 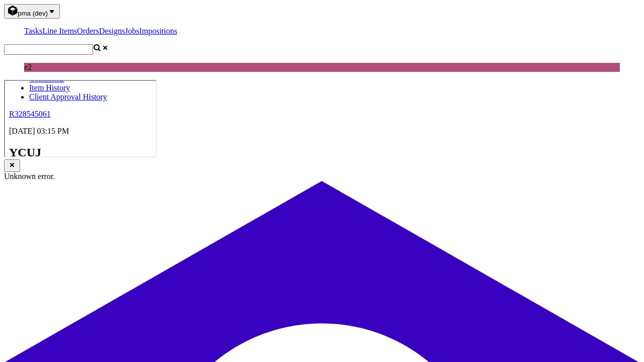 What do you see at coordinates (20, 71) in the screenshot?
I see `span: YCUJ` at bounding box center [20, 71].